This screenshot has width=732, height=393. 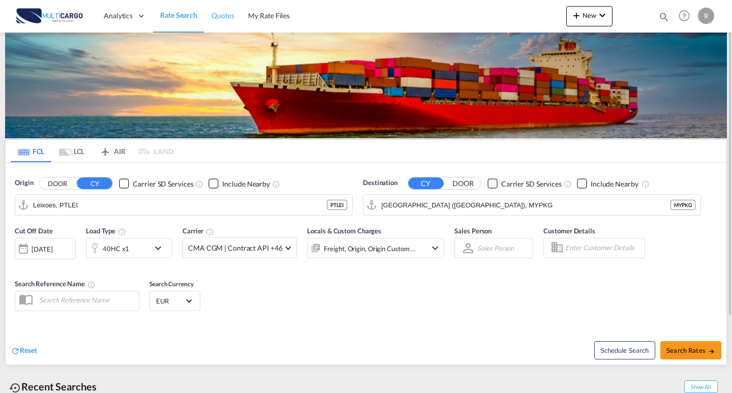 What do you see at coordinates (31, 151) in the screenshot?
I see `md-tab-item: FCL` at bounding box center [31, 151].